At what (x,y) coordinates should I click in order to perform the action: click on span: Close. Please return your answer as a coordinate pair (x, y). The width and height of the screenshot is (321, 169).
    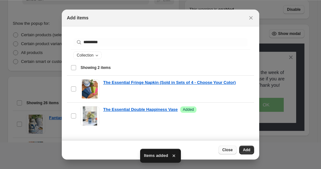
    Looking at the image, I should click on (227, 150).